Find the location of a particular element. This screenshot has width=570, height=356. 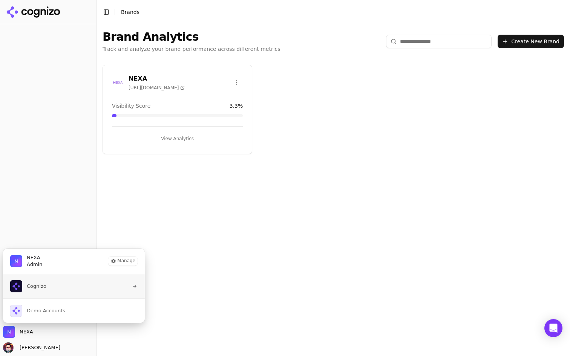

span: Cognizo is located at coordinates (37, 287).